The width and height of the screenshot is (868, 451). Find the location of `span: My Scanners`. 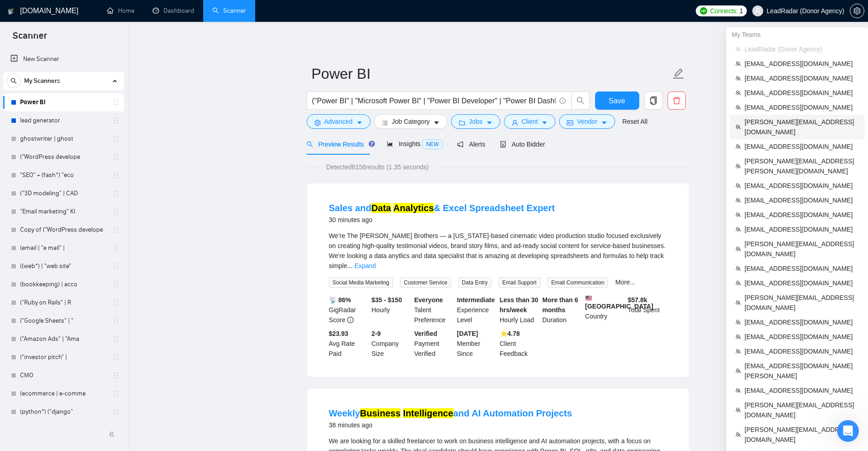

span: My Scanners is located at coordinates (42, 81).